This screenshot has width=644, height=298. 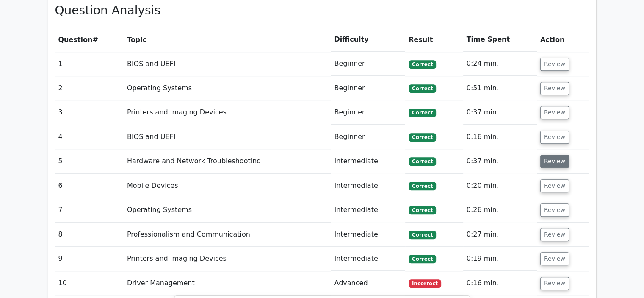 What do you see at coordinates (500, 88) in the screenshot?
I see `td: 0:51 min.` at bounding box center [500, 88].